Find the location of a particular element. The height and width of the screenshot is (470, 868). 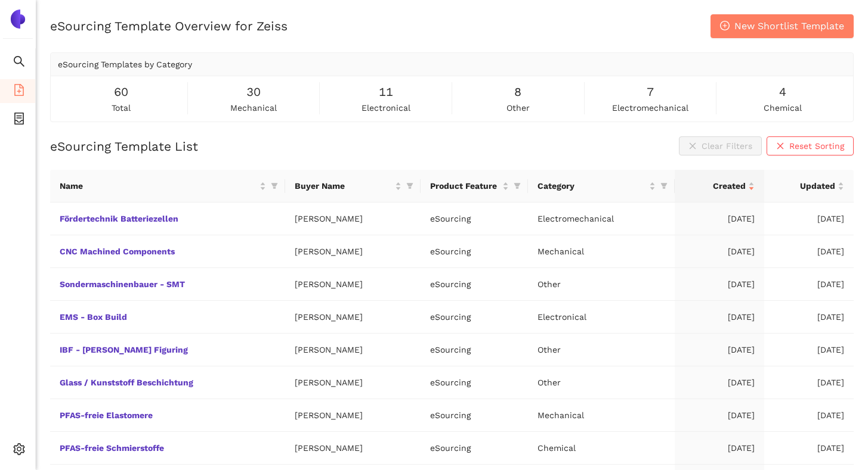

span: electromechanical is located at coordinates (650, 108).